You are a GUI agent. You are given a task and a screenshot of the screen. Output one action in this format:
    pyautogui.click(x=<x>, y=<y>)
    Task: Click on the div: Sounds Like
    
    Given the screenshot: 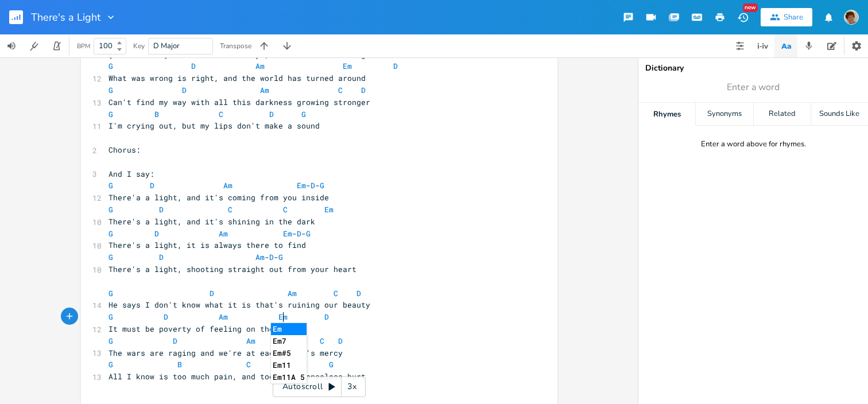 What is the action you would take?
    pyautogui.click(x=839, y=115)
    